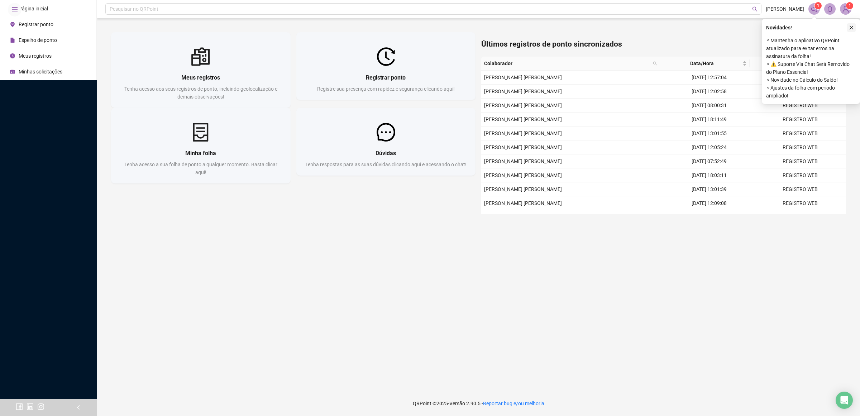  Describe the element at coordinates (13, 24) in the screenshot. I see `span: environment` at that location.